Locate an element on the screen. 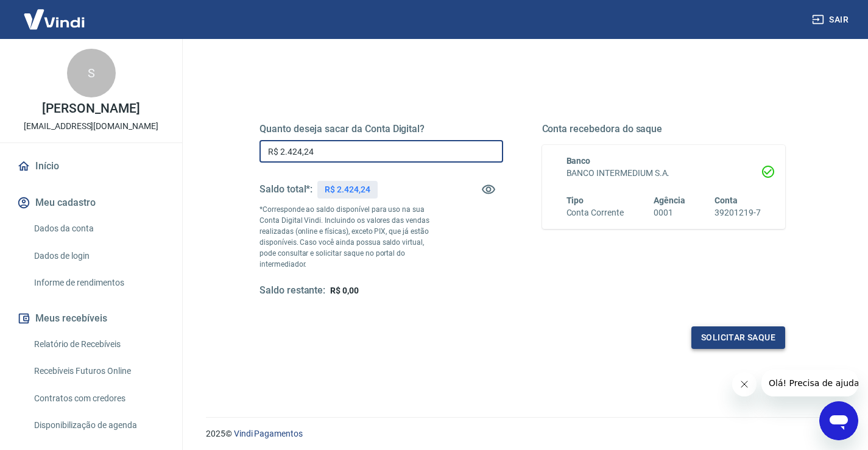 Image resolution: width=868 pixels, height=450 pixels. a: Informe de rendimentos is located at coordinates (98, 283).